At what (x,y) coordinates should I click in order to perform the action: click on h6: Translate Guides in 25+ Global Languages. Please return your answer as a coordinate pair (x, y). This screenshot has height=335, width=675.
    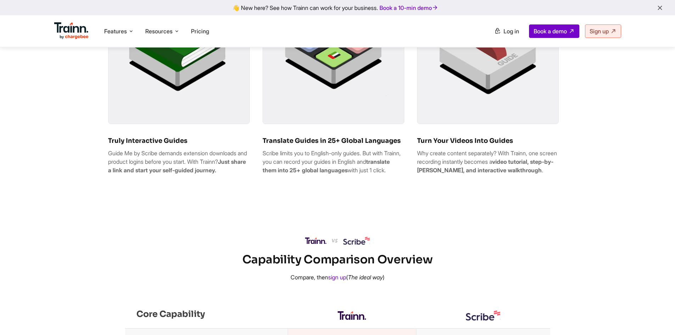
    Looking at the image, I should click on (333, 141).